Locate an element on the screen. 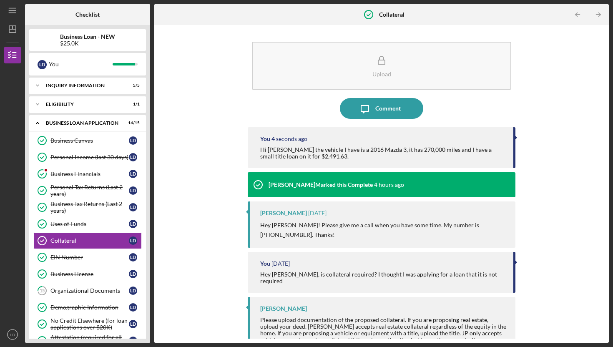 The height and width of the screenshot is (347, 613). b: Checklist is located at coordinates (88, 15).